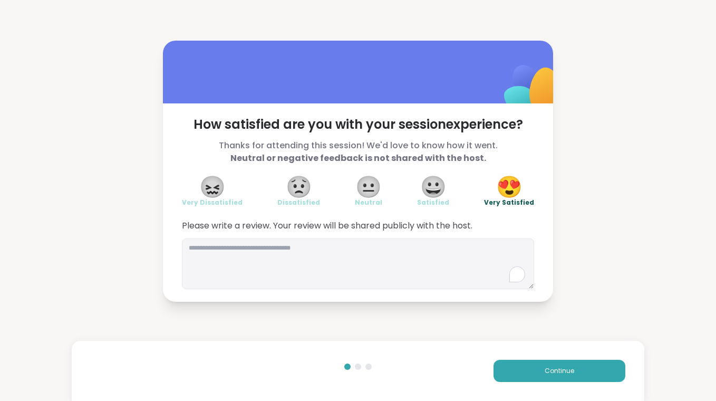 The image size is (716, 401). Describe the element at coordinates (531, 90) in the screenshot. I see `img: ShareWell Logomark` at that location.